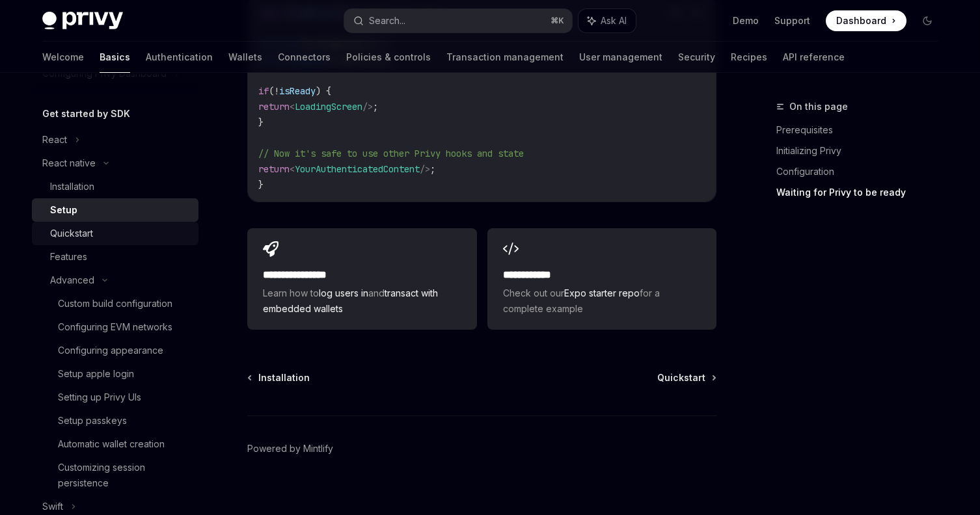  What do you see at coordinates (389, 57) in the screenshot?
I see `a: Policies & controls` at bounding box center [389, 57].